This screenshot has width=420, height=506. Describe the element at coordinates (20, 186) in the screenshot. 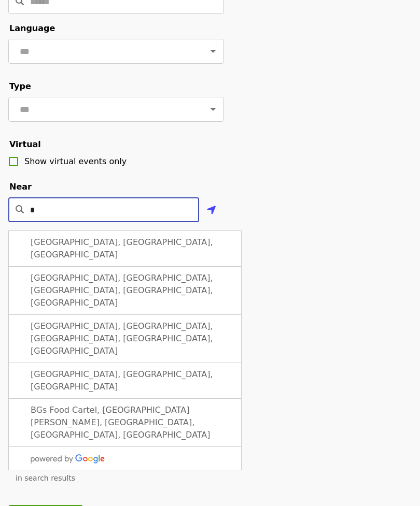

I see `span: Near` at that location.